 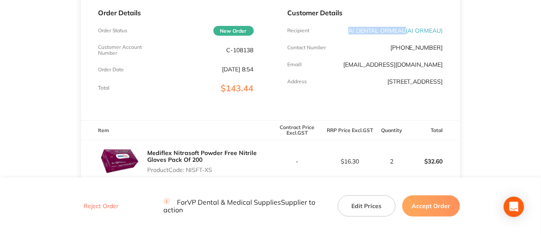 What do you see at coordinates (202, 156) in the screenshot?
I see `a: Mediflex Nitrasoft Powder Free Nitrile Gloves Pack Of 200` at bounding box center [202, 156].